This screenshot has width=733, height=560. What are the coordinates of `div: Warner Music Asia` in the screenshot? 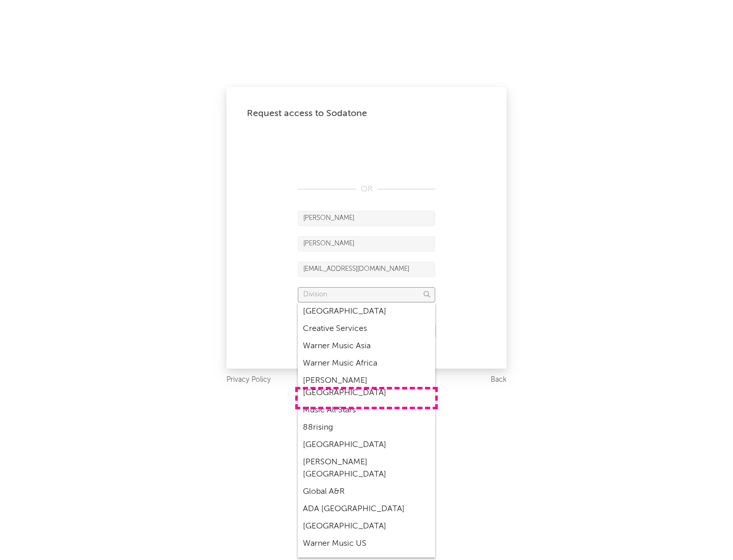 It's located at (366, 346).